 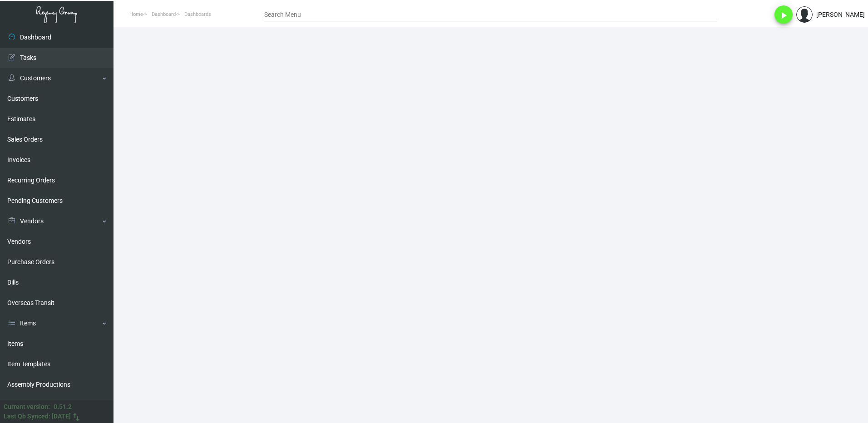 I want to click on span: Dashboards, so click(x=197, y=14).